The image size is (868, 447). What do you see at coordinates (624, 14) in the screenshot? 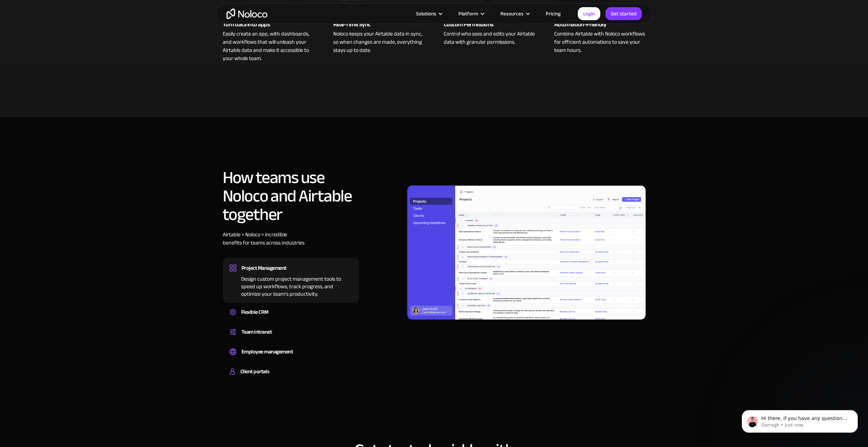
I see `a: Get started` at bounding box center [624, 14].